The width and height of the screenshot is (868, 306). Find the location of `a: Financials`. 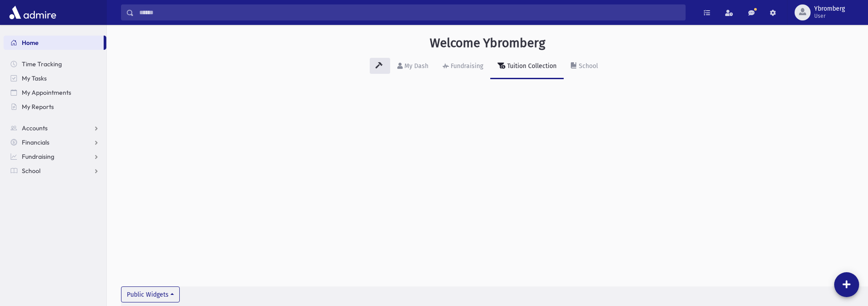

a: Financials is located at coordinates (55, 142).